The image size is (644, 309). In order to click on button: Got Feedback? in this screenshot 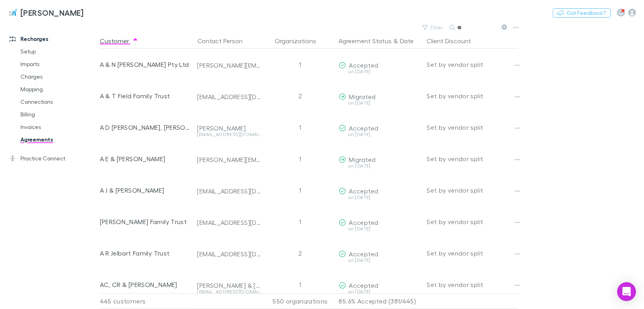, I will do `click(582, 13)`.